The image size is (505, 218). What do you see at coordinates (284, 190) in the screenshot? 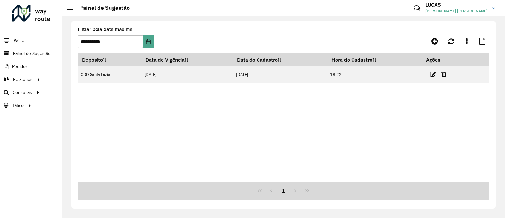
I see `button: 1` at bounding box center [284, 190].